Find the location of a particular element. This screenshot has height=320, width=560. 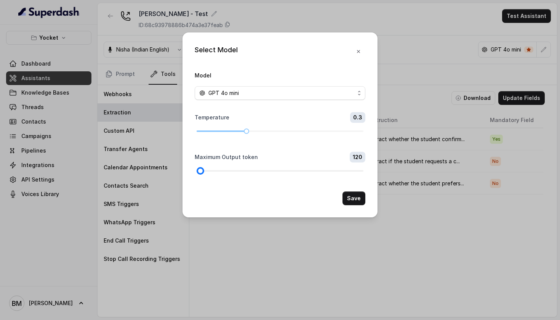

label: Maximum Output token is located at coordinates (226, 157).